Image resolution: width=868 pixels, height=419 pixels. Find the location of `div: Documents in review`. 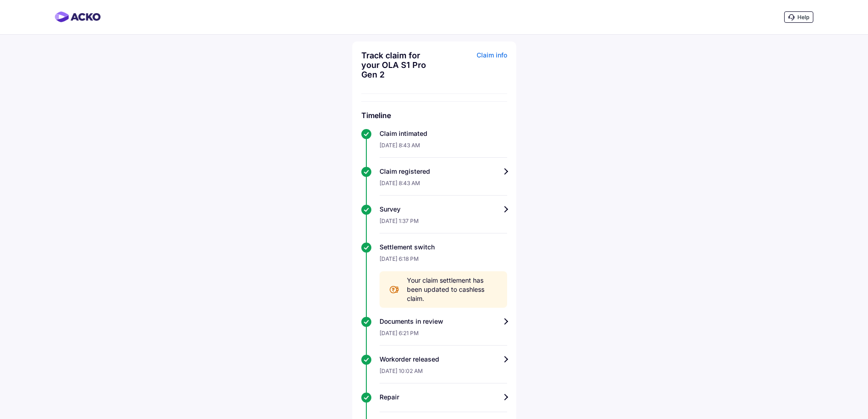

div: Documents in review is located at coordinates (443, 321).